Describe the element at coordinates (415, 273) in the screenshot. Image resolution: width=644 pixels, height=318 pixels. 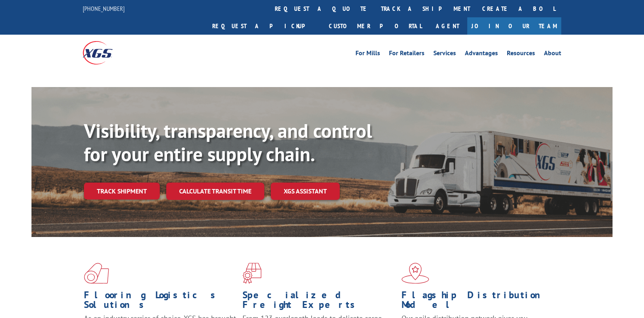
I see `img: xgs-icon-flagship-distribution-model-red` at that location.